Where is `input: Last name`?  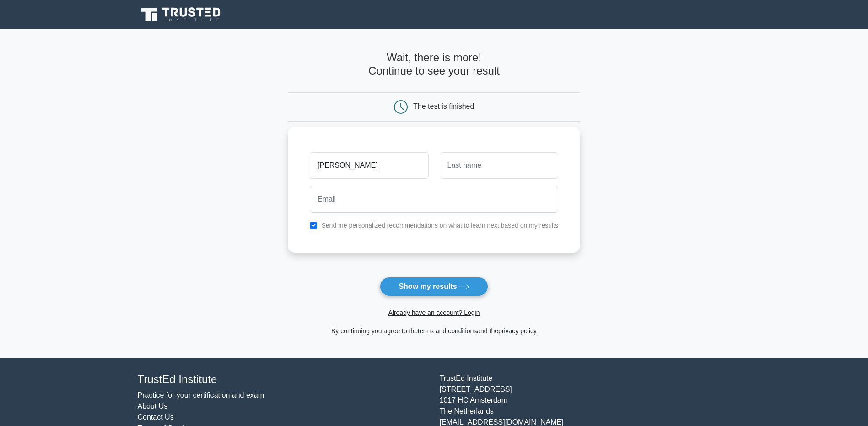
input: Last name is located at coordinates (498, 165).